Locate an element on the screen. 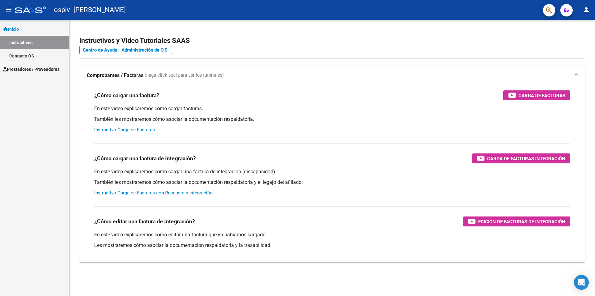 The height and width of the screenshot is (296, 595). p: También les mostraremos cómo asociar la documentación respaldatoria y el legajo del afiliado. is located at coordinates (332, 182).